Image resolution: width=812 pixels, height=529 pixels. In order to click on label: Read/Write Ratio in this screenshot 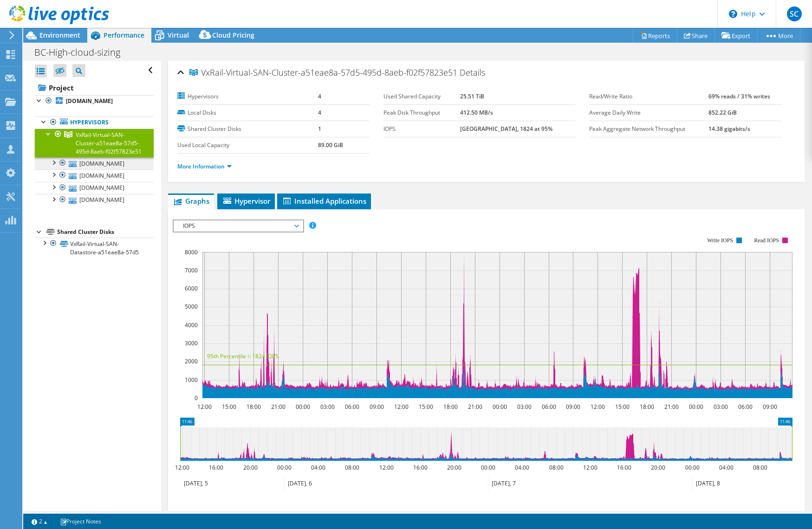, I will do `click(649, 96)`.